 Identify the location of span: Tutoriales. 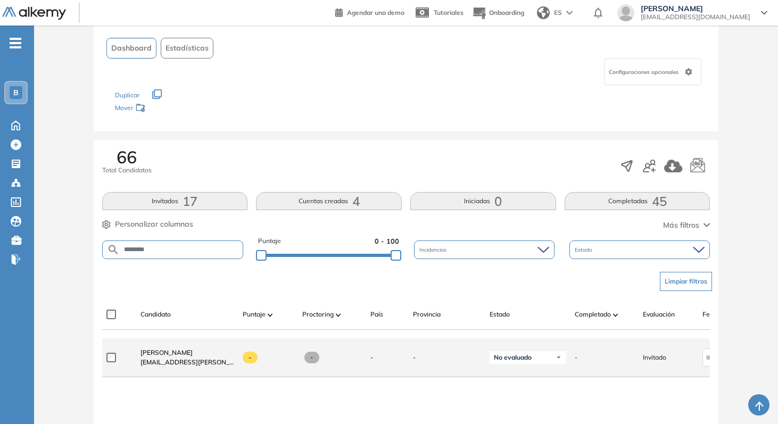
(449, 12).